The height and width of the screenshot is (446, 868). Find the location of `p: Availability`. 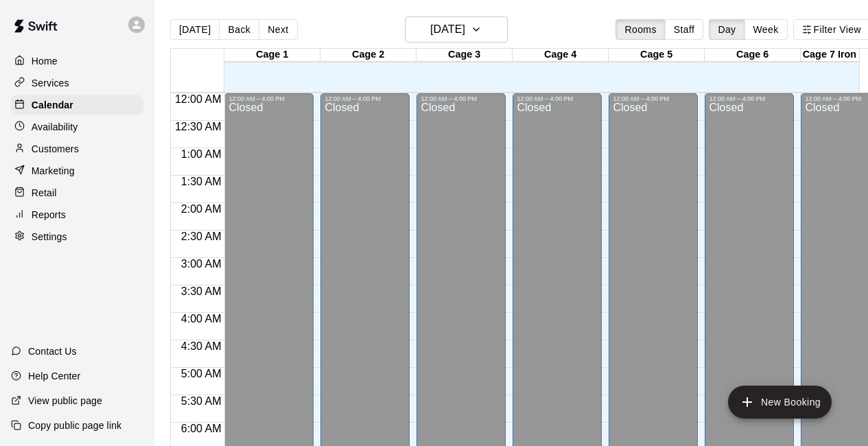

p: Availability is located at coordinates (55, 127).